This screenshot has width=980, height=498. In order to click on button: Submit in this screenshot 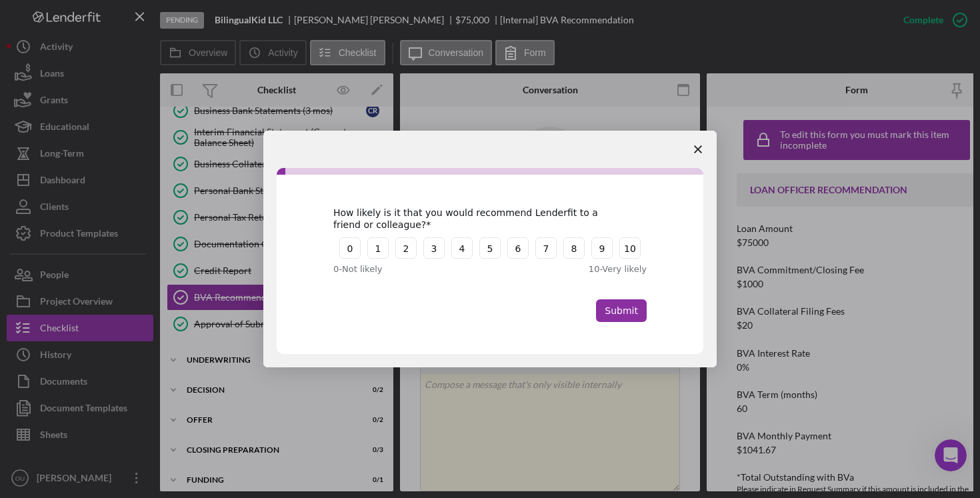, I will do `click(621, 310)`.